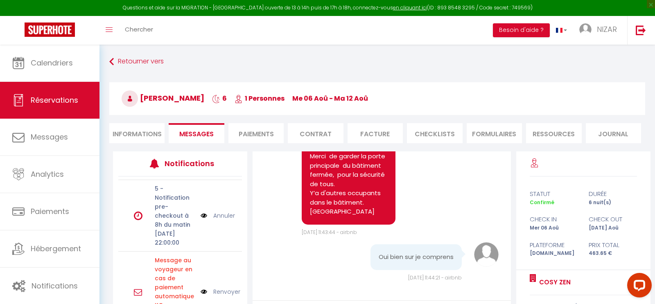 The height and width of the screenshot is (304, 655). Describe the element at coordinates (613, 133) in the screenshot. I see `li: Journal` at that location.